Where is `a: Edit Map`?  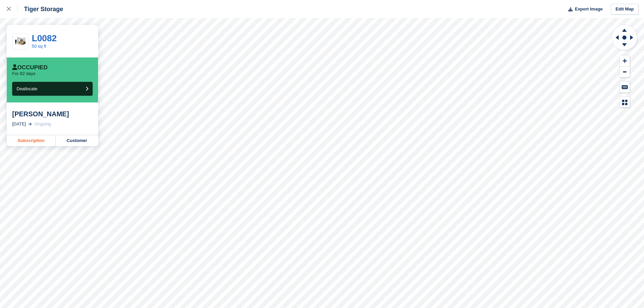 a: Edit Map is located at coordinates (625, 9).